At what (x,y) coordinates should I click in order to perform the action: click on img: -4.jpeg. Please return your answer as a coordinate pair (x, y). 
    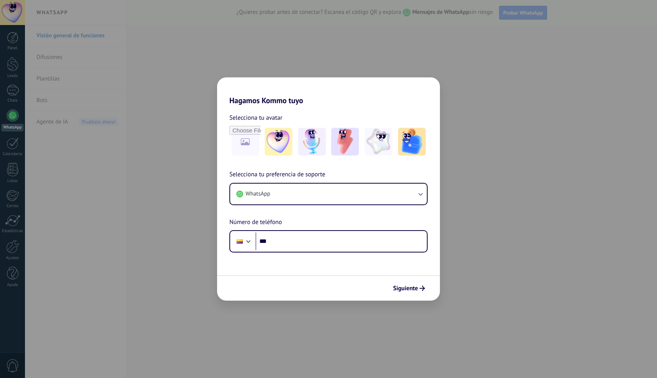
    Looking at the image, I should click on (379, 141).